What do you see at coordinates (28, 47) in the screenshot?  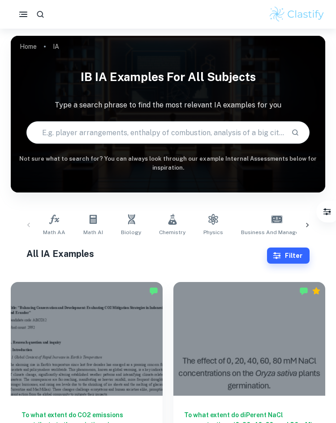 I see `a: Home` at bounding box center [28, 47].